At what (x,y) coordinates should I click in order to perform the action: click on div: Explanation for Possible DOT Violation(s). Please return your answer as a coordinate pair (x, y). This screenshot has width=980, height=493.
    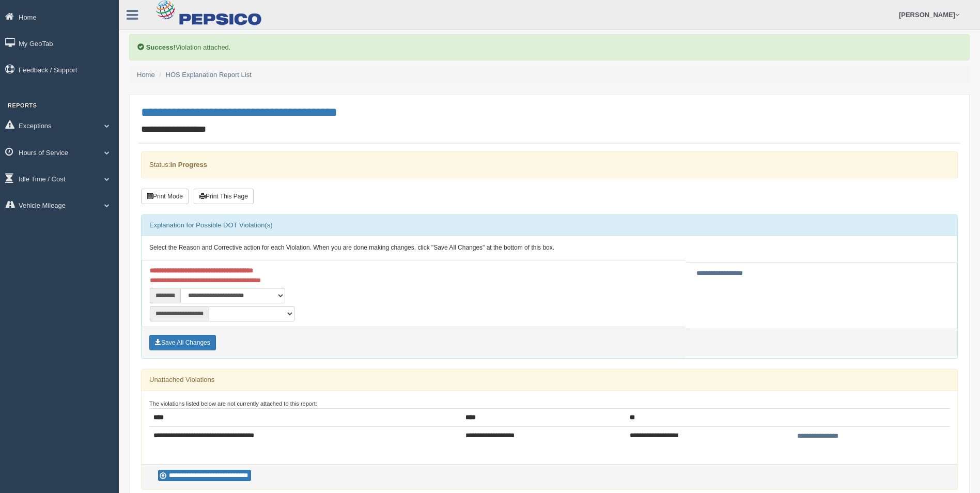
    Looking at the image, I should click on (549, 225).